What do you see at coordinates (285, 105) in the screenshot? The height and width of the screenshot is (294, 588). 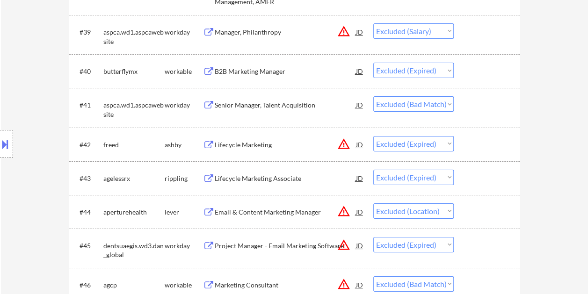 I see `div: Senior Manager, Talent Acquisition` at bounding box center [285, 105].